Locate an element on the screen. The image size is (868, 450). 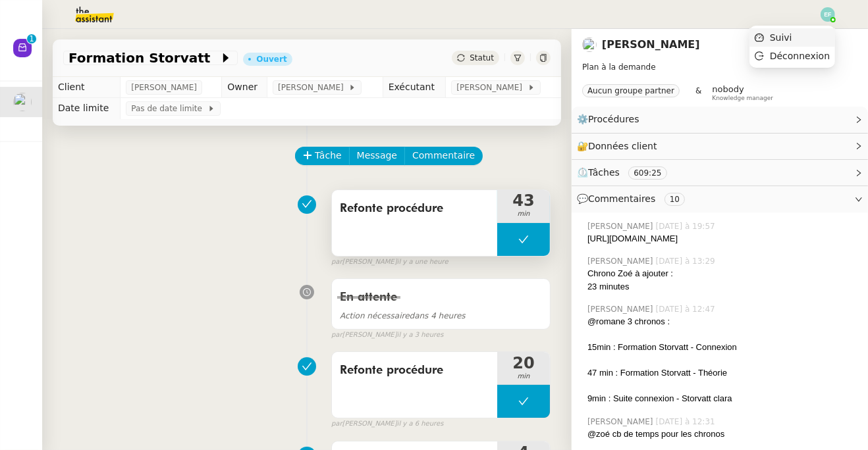
div: 15min : Formation Storvatt - Connexion is located at coordinates (722, 347).